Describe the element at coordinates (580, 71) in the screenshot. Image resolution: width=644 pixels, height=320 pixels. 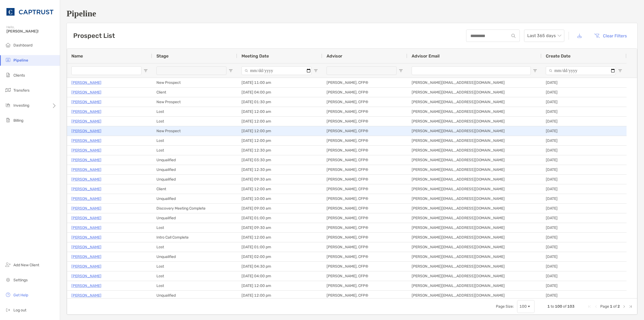
I see `input: Create Date Filter Input` at that location.